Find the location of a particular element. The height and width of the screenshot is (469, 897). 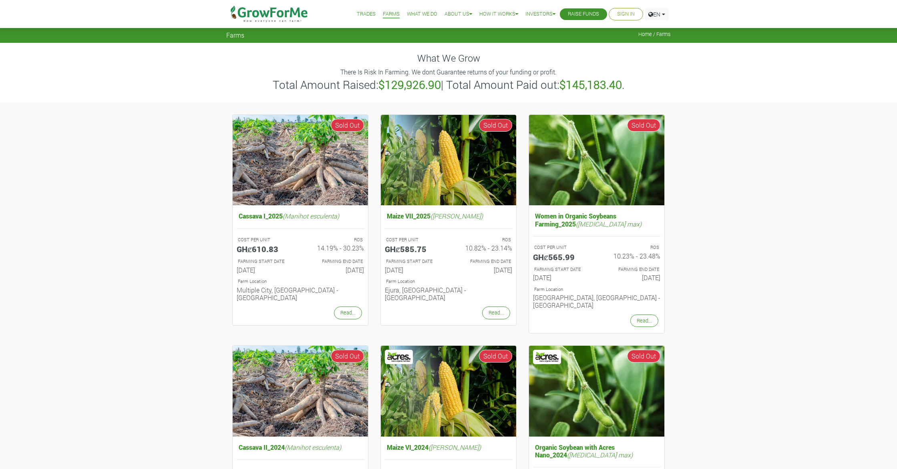

a: About Us is located at coordinates (458, 14).